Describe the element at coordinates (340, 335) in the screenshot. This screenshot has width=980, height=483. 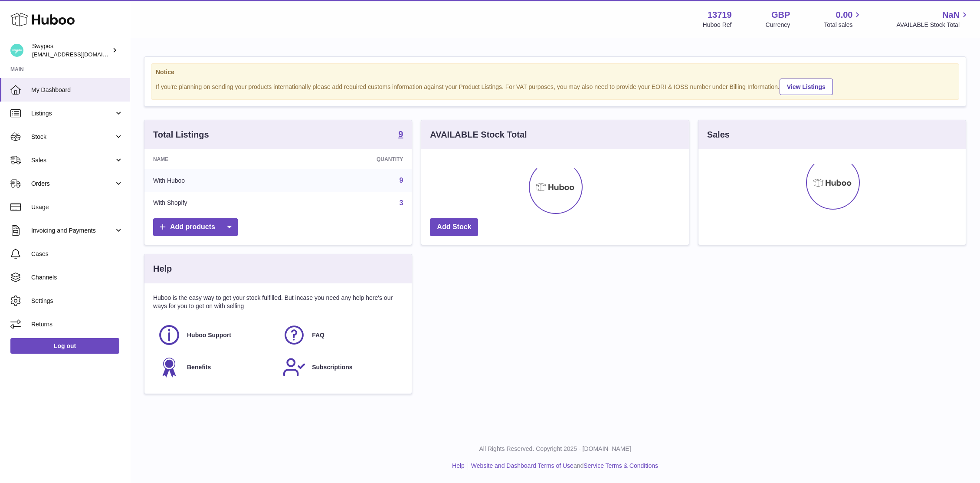
I see `a: FAQ` at that location.